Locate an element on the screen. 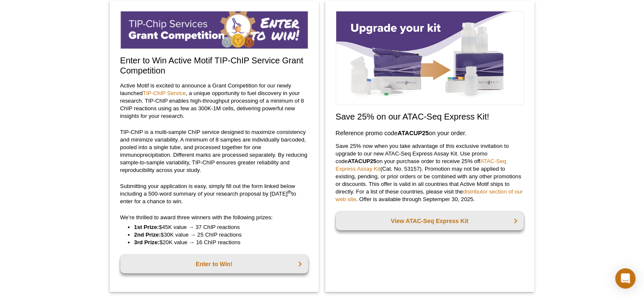 This screenshot has height=297, width=644. p: TIP-ChIP is a multi-sample ChIP service designed to maximize consistency and minimize variability... is located at coordinates (214, 152).